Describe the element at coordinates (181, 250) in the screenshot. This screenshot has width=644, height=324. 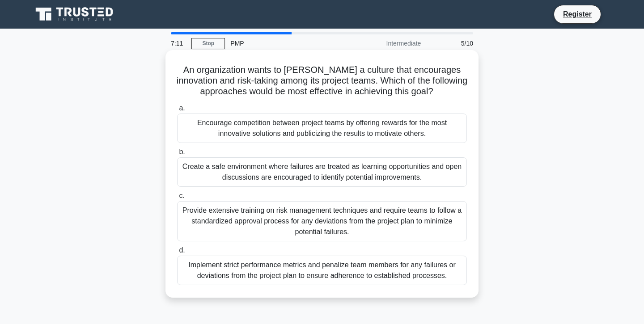
I see `span: d.` at that location.